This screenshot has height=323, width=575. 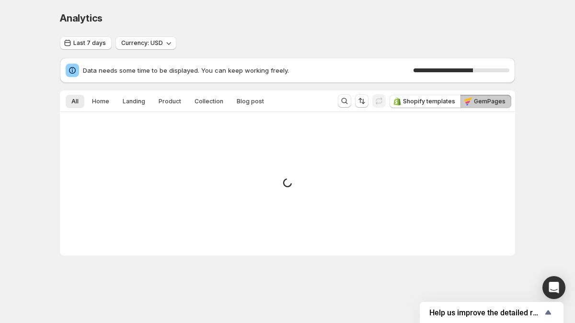 I want to click on span: Collection, so click(x=209, y=102).